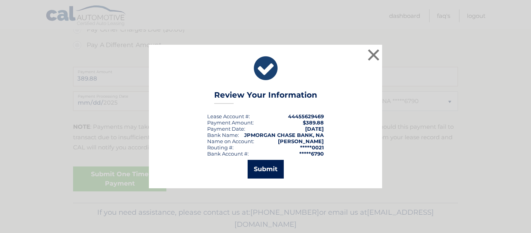  I want to click on div: Lease Account #:, so click(229, 116).